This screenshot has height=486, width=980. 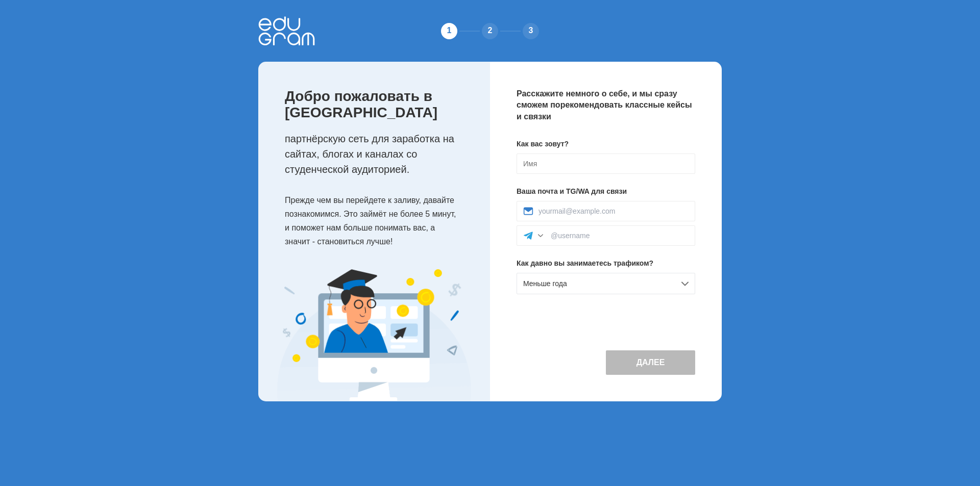 What do you see at coordinates (377, 221) in the screenshot?
I see `p: Прежде чем вы перейдете к заливу, давайте познакомимся. Это займёт не более 5 минут, и поможет на...` at bounding box center [377, 221].